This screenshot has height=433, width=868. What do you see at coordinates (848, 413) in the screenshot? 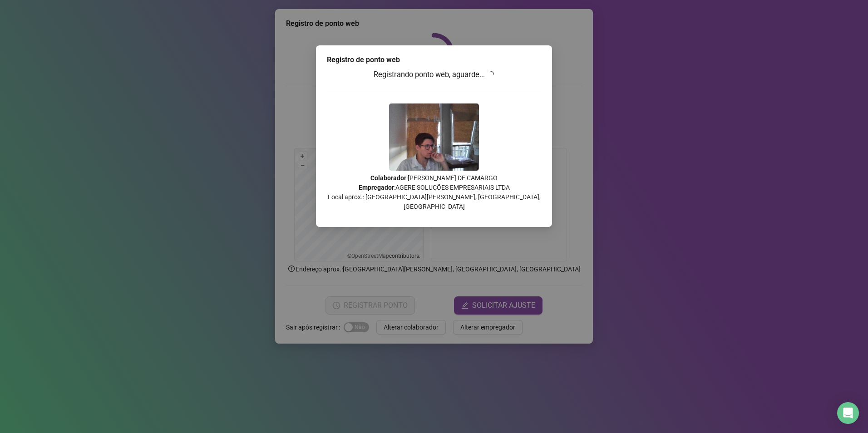
I see `div: Open Intercom Messenger` at bounding box center [848, 413].